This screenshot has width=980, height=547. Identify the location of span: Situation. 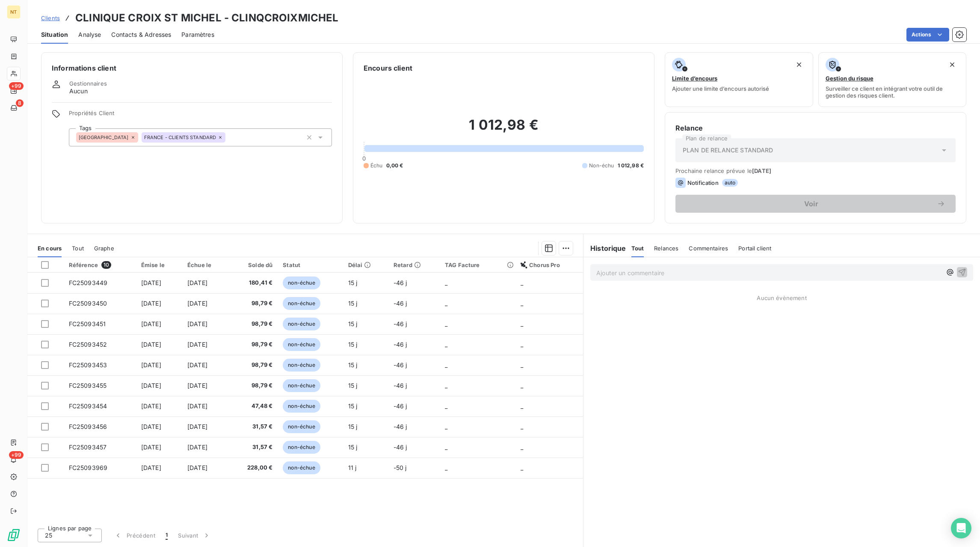
(54, 35).